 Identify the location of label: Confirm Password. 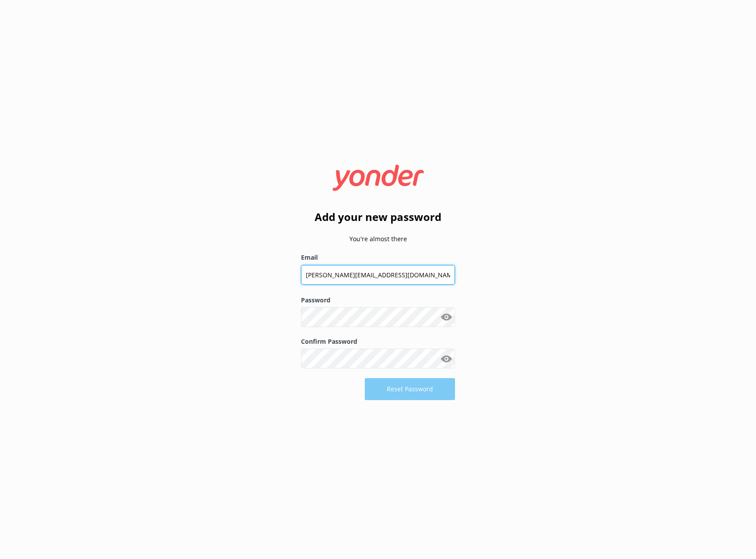
(378, 342).